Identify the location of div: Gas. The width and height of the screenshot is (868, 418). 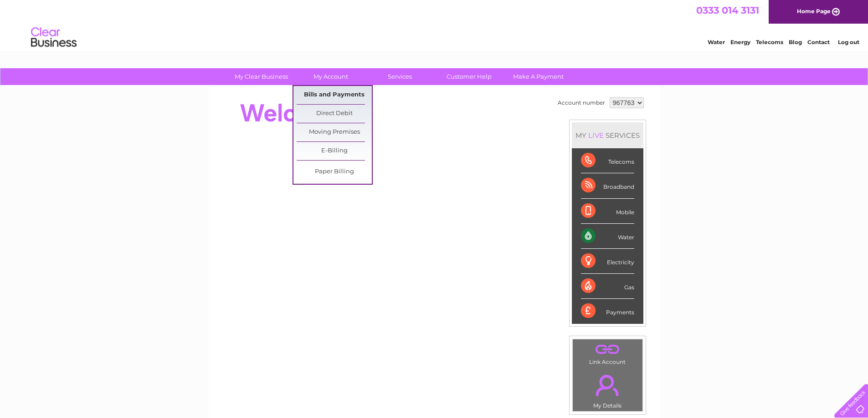
(608, 286).